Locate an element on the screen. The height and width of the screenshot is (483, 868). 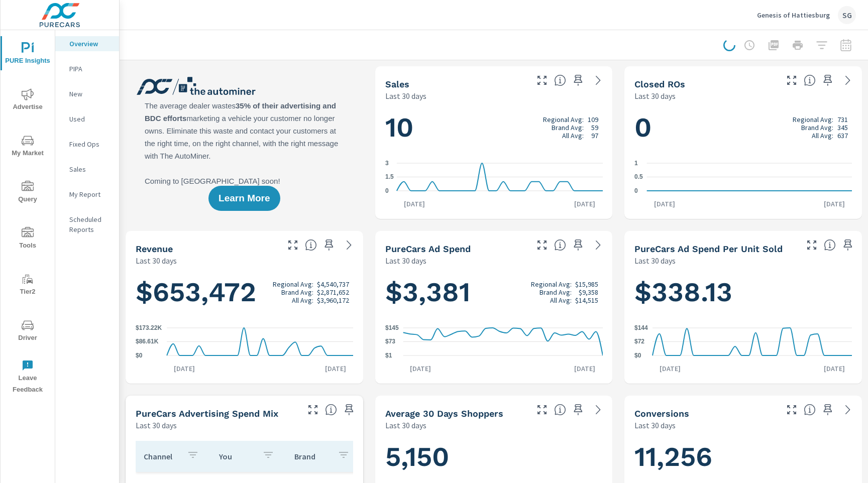
p: $2,871,652 is located at coordinates (333, 292).